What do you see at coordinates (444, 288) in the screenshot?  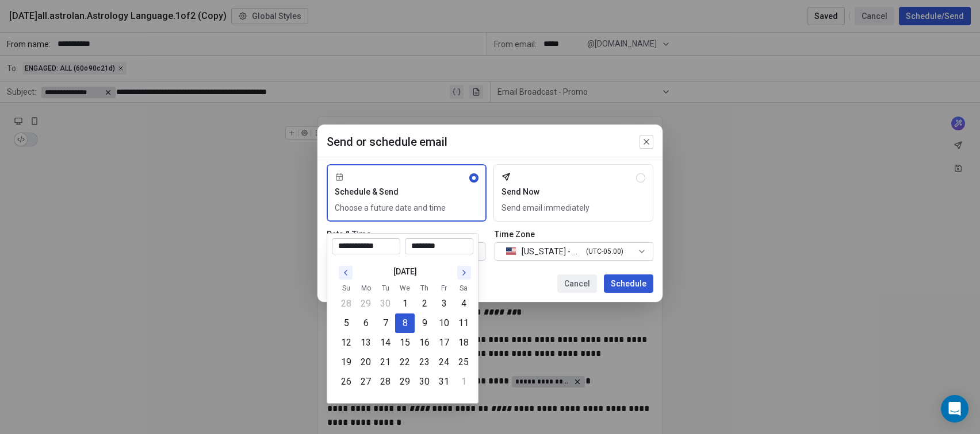 I see `th: Friday` at bounding box center [444, 288].